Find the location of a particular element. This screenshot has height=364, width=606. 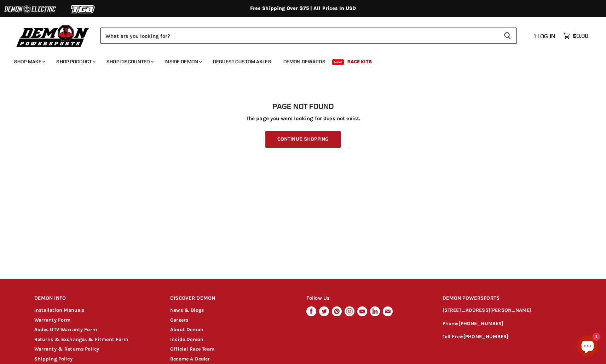

a: Demon Rewards is located at coordinates (304, 61).